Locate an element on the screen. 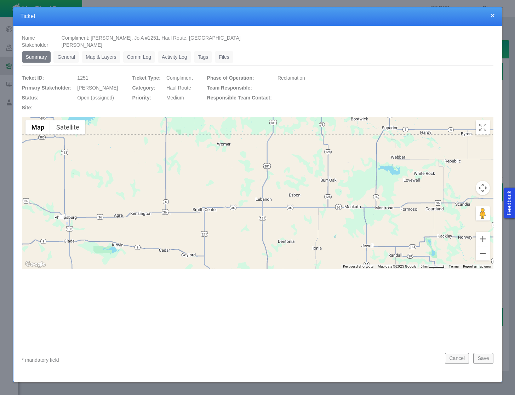 The height and width of the screenshot is (395, 515). span: Medium is located at coordinates (175, 98).